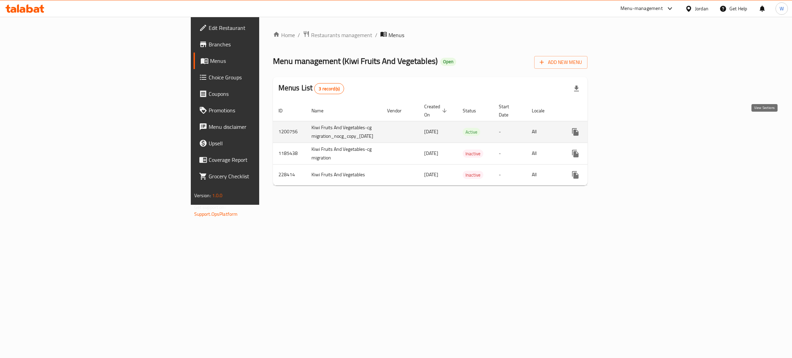 The width and height of the screenshot is (792, 358). Describe the element at coordinates (509, 111) in the screenshot. I see `span: Start Date` at that location.